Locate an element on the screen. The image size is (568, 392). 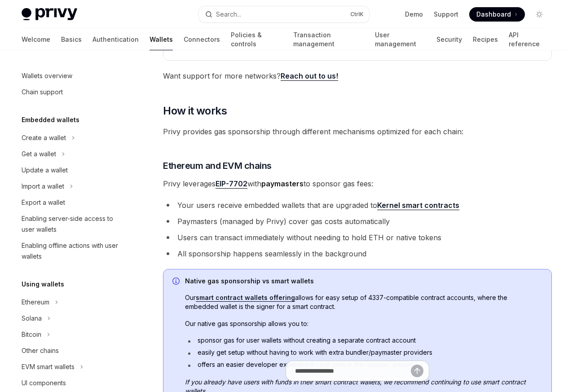
a: Recipes is located at coordinates (486, 39).